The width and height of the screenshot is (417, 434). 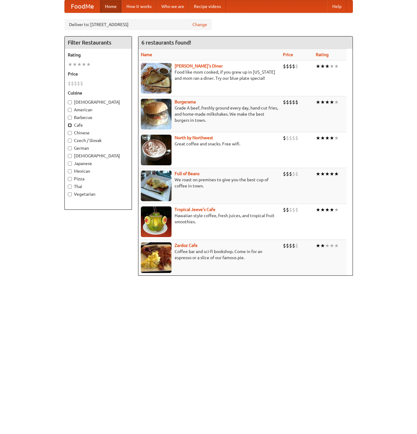 What do you see at coordinates (70, 118) in the screenshot?
I see `input: Barbecue` at bounding box center [70, 118].